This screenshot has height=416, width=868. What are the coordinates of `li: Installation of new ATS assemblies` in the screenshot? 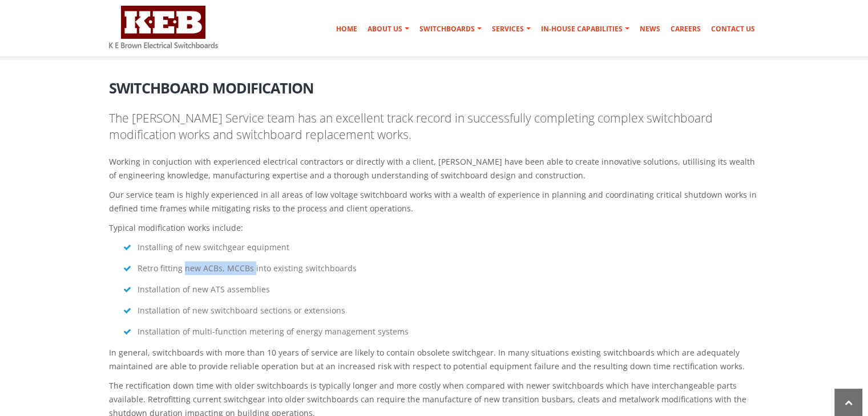 It's located at (441, 290).